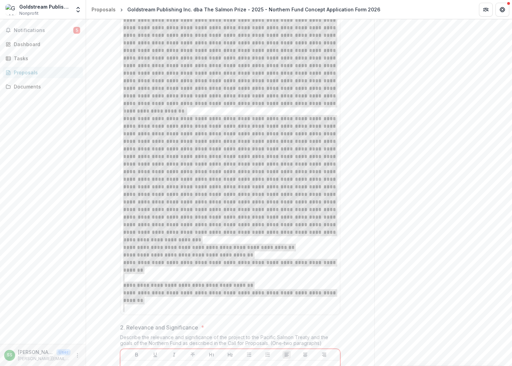  Describe the element at coordinates (159, 327) in the screenshot. I see `p: 2. Relevance and Significance` at that location.